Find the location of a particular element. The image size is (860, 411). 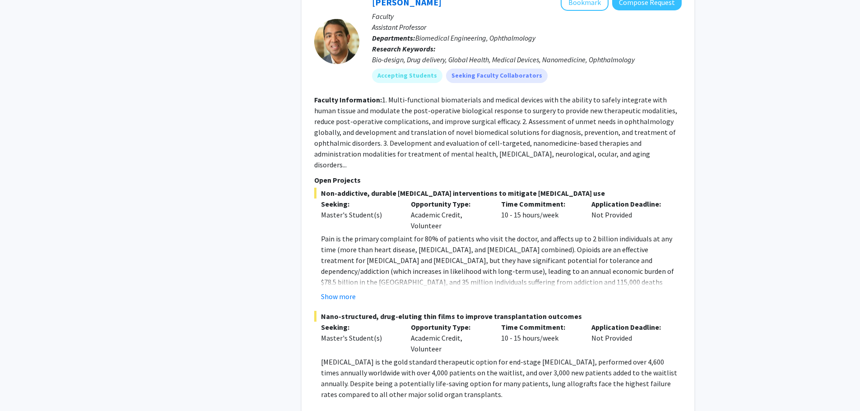

mat-chip: Seeking Faculty Collaborators is located at coordinates (496, 76).